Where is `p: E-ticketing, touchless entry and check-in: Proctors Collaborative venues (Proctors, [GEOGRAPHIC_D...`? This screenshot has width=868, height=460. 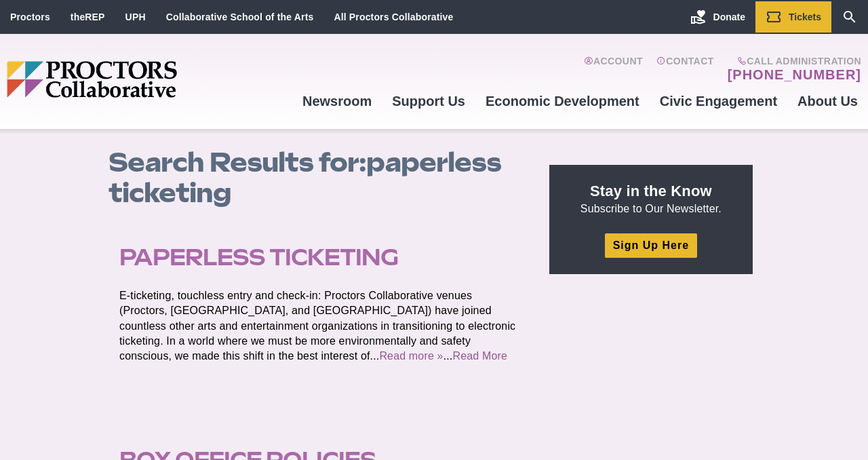
p: E-ticketing, touchless entry and check-in: Proctors Collaborative venues (Proctors, [GEOGRAPHIC_D... is located at coordinates (319, 326).